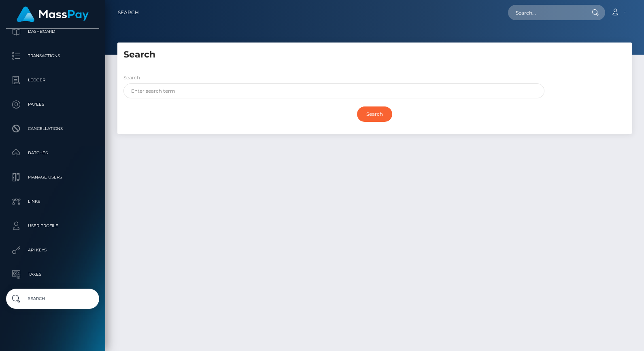  What do you see at coordinates (53, 80) in the screenshot?
I see `p: Ledger` at bounding box center [53, 80].